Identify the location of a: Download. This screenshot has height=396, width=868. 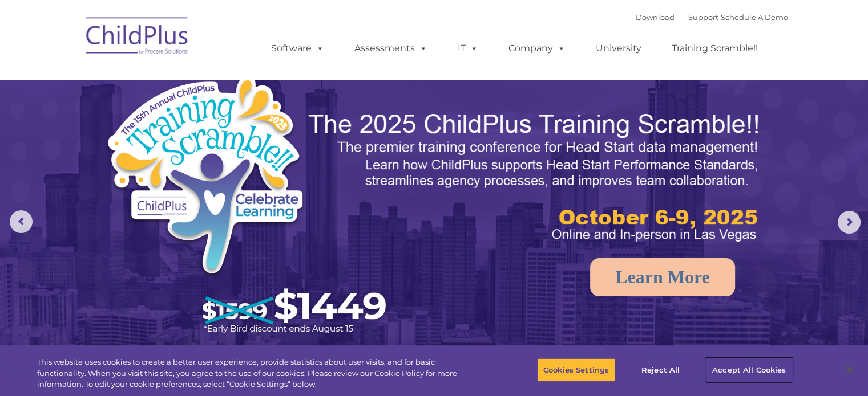
(655, 17).